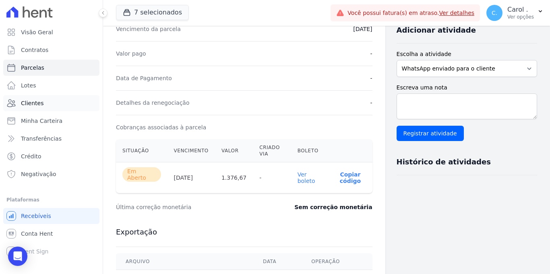 The height and width of the screenshot is (274, 550). I want to click on span: Recebíveis, so click(36, 216).